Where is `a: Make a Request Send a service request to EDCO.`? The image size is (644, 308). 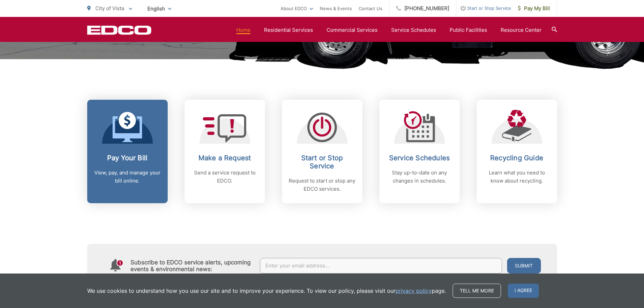
a: Make a Request Send a service request to EDCO. is located at coordinates (225, 152).